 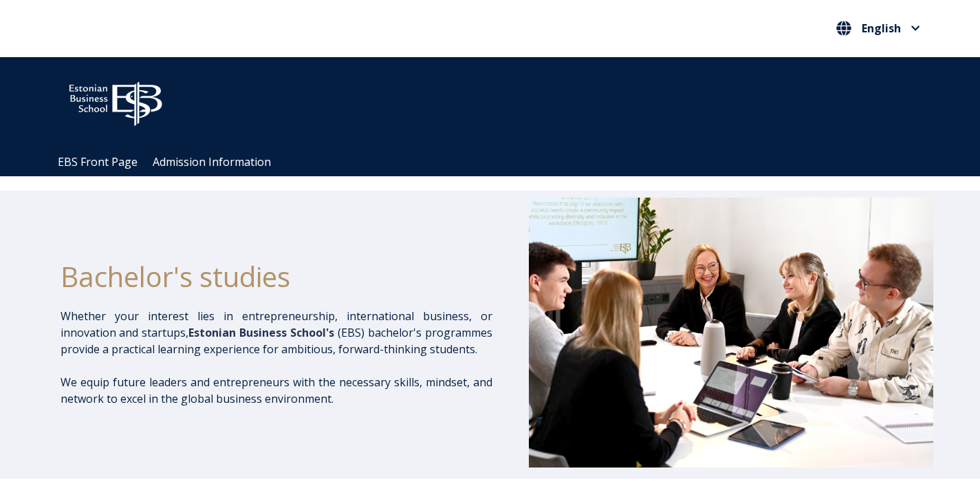 What do you see at coordinates (98, 162) in the screenshot?
I see `a: EBS Front Page` at bounding box center [98, 162].